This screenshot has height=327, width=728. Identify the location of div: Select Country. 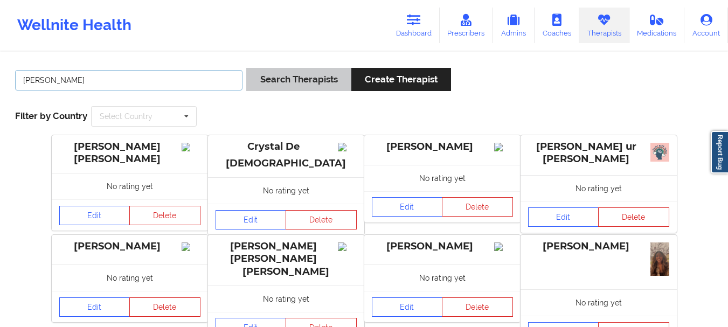
(126, 116).